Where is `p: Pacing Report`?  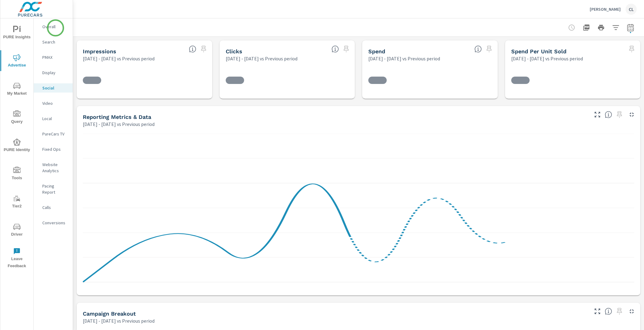 p: Pacing Report is located at coordinates (55, 189).